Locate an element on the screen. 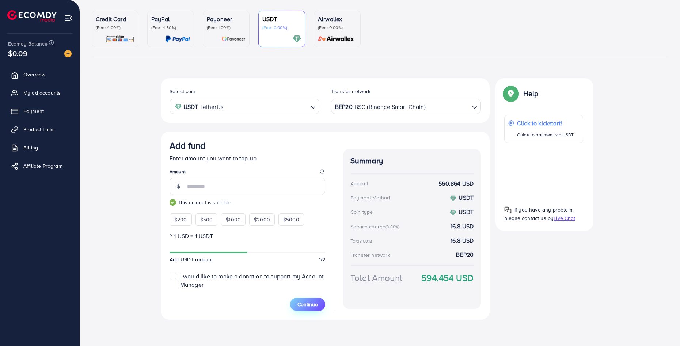 This screenshot has height=346, width=680. h4: Summary is located at coordinates (412, 161).